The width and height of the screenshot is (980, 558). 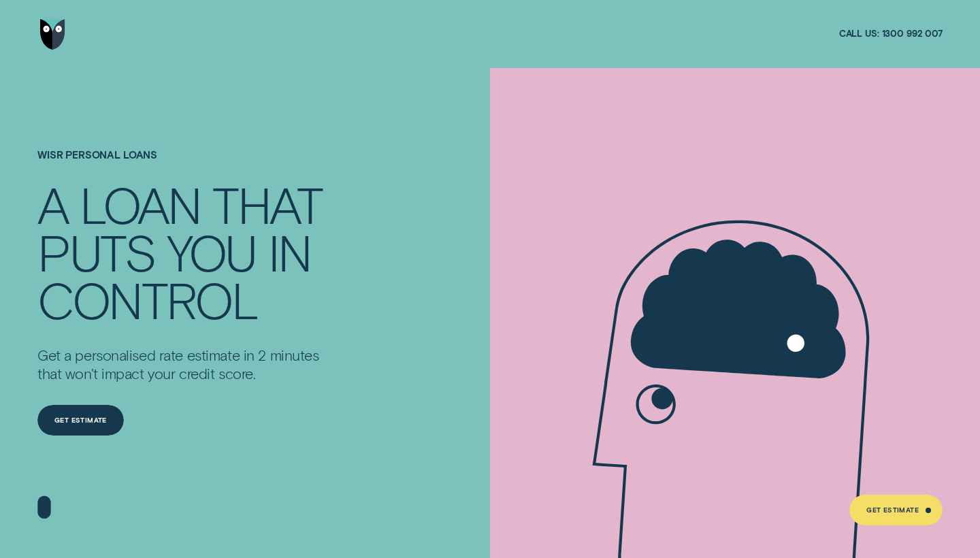 What do you see at coordinates (140, 204) in the screenshot?
I see `div: LOAN` at bounding box center [140, 204].